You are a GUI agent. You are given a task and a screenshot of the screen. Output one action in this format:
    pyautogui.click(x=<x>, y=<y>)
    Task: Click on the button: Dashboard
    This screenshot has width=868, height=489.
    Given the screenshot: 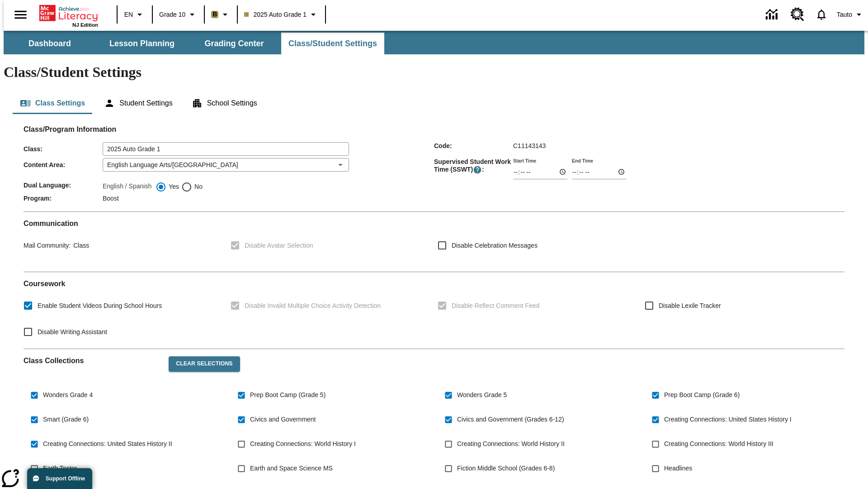 What is the action you would take?
    pyautogui.click(x=49, y=44)
    